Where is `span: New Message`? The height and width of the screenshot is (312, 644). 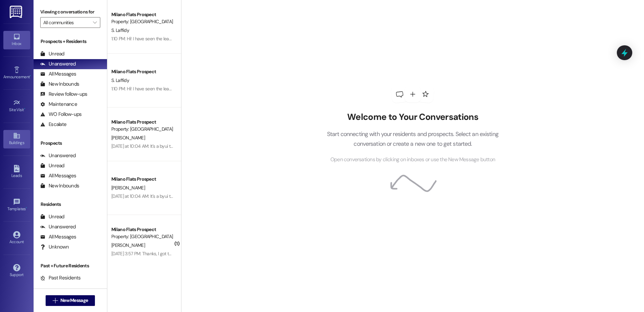
span: New Message is located at coordinates (74, 300).